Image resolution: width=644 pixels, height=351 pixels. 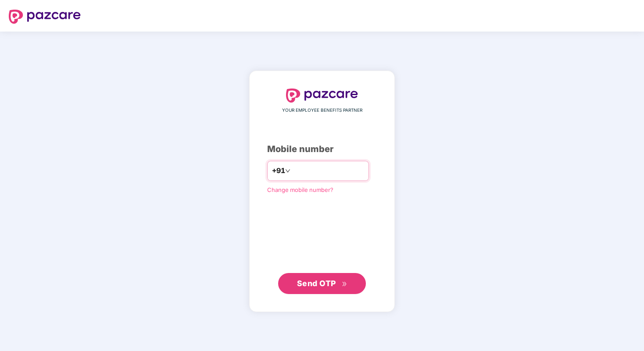 What do you see at coordinates (344, 284) in the screenshot?
I see `span: double-right` at bounding box center [344, 284].